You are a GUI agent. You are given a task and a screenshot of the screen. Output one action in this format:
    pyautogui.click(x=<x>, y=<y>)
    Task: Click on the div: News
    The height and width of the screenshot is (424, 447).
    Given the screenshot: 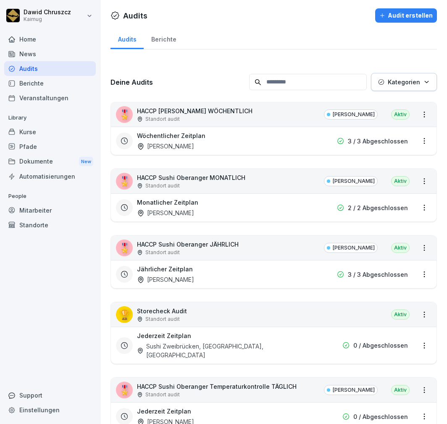 What is the action you would take?
    pyautogui.click(x=50, y=54)
    